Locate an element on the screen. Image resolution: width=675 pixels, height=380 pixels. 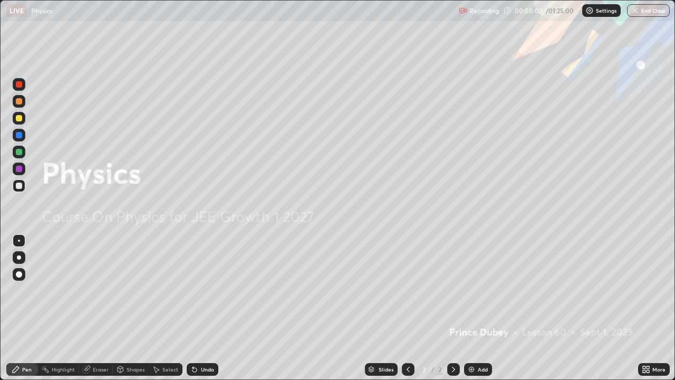
div: Select is located at coordinates (170, 369).